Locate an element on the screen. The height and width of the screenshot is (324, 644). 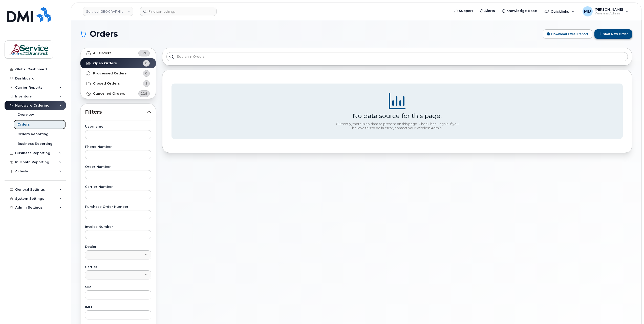
label: Order Number is located at coordinates (118, 167).